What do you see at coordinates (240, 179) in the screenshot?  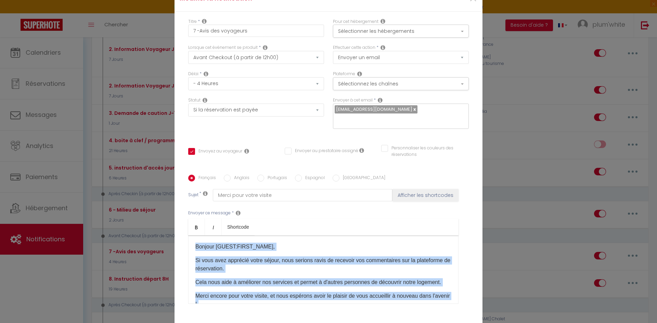 I see `label: Anglais` at bounding box center [240, 179].